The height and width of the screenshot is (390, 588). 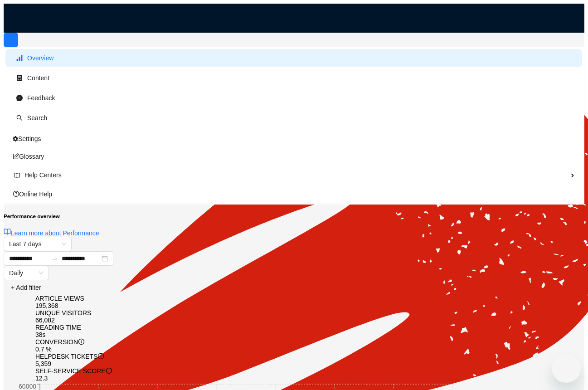 What do you see at coordinates (27, 386) in the screenshot?
I see `tspan: 60000` at bounding box center [27, 386].